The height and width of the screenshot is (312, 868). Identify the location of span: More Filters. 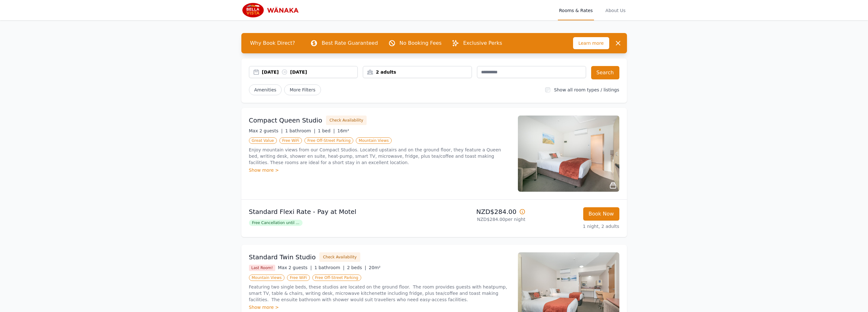
(302, 90).